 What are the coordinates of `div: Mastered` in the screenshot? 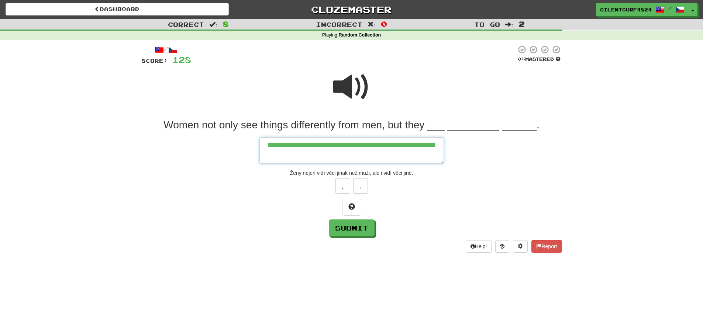 It's located at (539, 59).